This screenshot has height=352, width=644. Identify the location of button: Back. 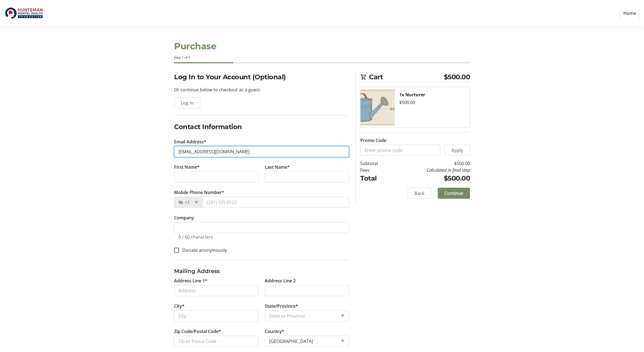
(419, 193).